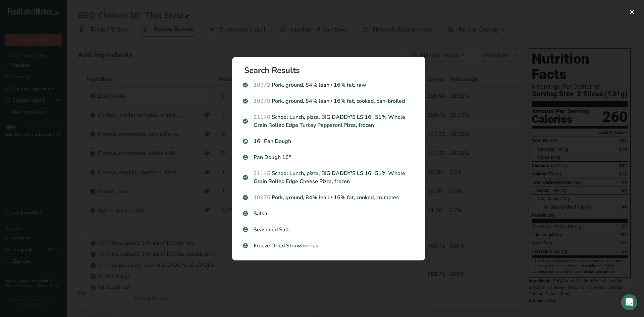 The width and height of the screenshot is (644, 317). Describe the element at coordinates (262, 101) in the screenshot. I see `span: 10978` at that location.